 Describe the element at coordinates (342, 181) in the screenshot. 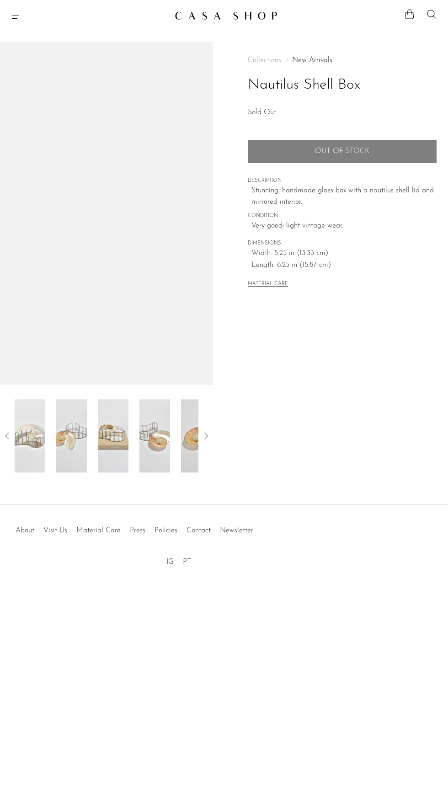

I see `span: DESCRIPTION` at that location.